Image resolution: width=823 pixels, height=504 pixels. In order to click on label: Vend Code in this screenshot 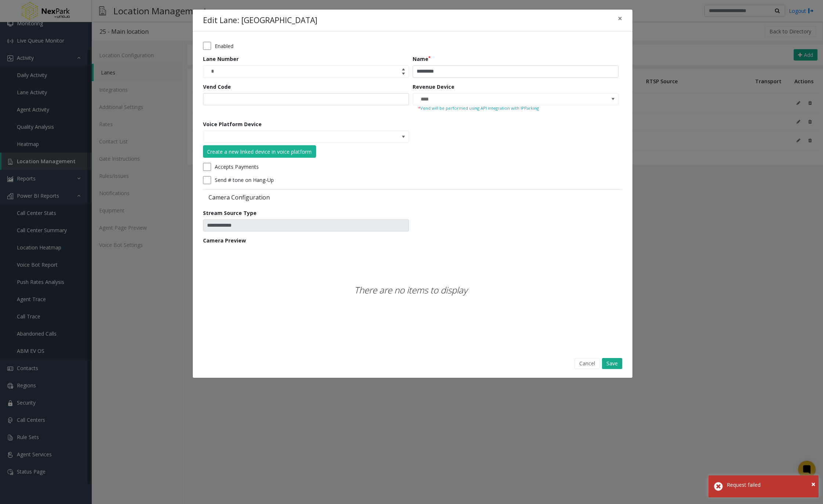, I will do `click(217, 86)`.